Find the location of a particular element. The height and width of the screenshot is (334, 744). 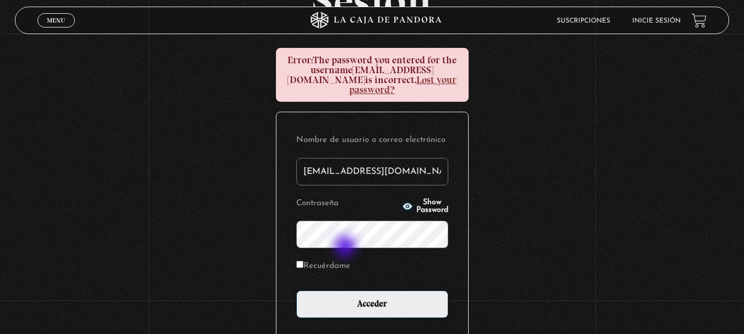

a: Suscripciones is located at coordinates (584, 21).